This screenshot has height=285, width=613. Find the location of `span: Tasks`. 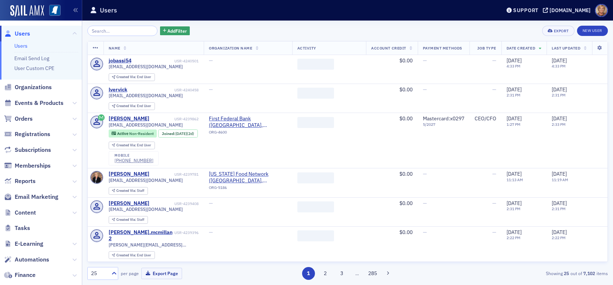

span: Tasks is located at coordinates (22, 228).